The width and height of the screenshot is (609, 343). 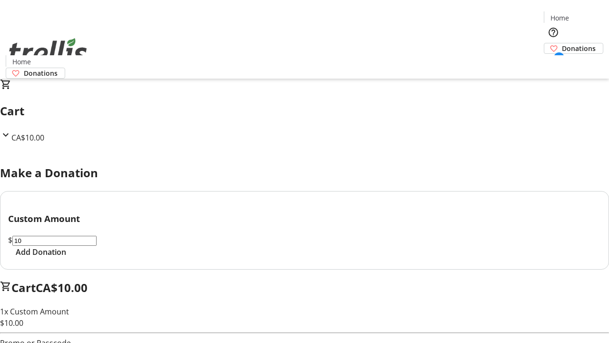 What do you see at coordinates (305, 219) in the screenshot?
I see `h3: Custom Amount` at bounding box center [305, 219].